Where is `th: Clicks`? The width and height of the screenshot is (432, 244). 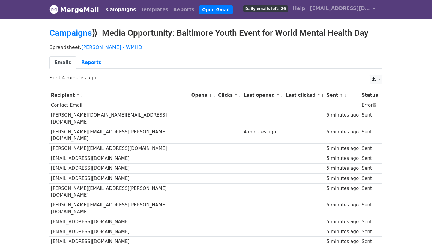
th: Clicks is located at coordinates (229, 95).